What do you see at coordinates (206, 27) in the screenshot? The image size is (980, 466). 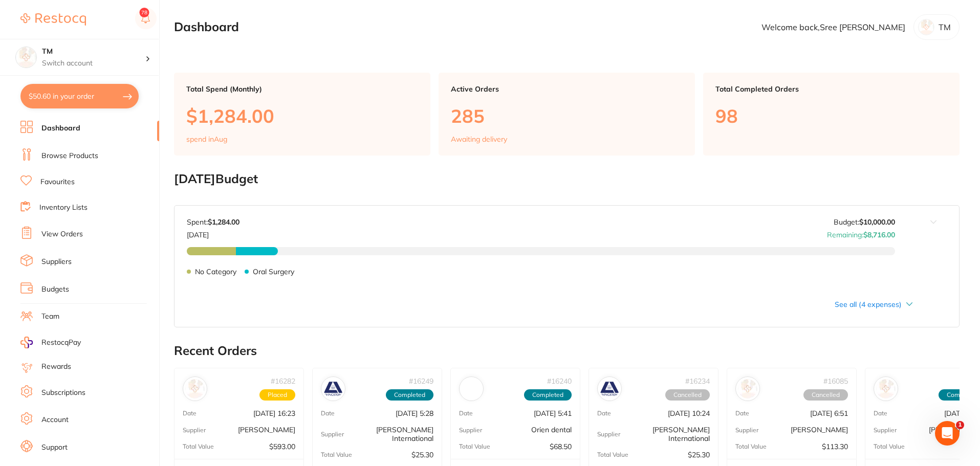 I see `h2: Dashboard` at bounding box center [206, 27].